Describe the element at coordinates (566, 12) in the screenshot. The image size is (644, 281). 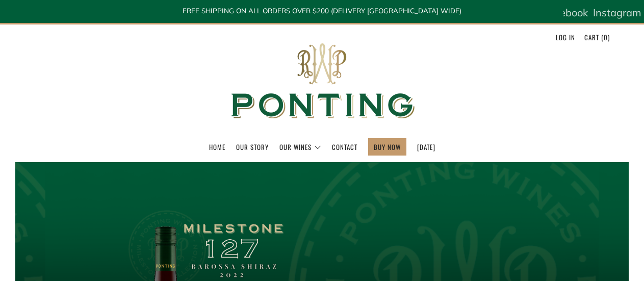
I see `a: Facebook` at that location.